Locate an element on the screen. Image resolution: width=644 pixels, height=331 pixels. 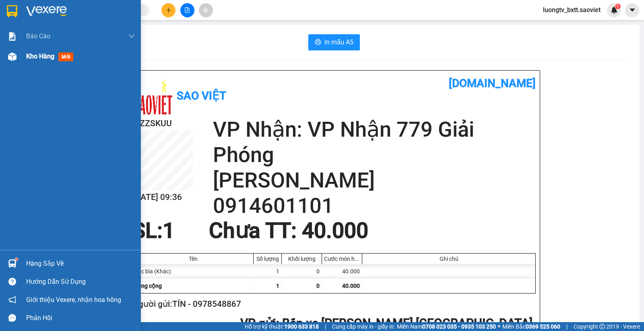
h2: 0914601101 is located at coordinates (375, 206).